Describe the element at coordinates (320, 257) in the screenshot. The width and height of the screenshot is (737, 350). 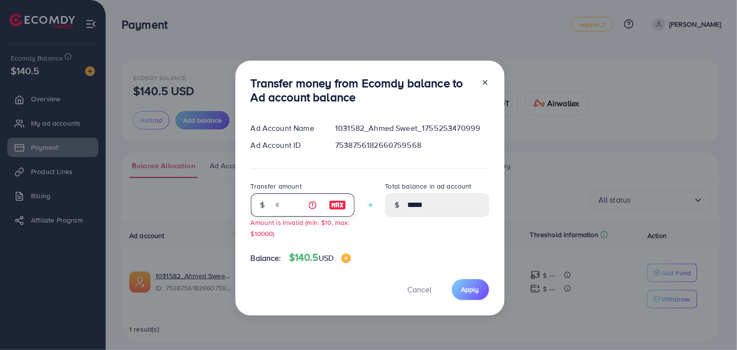
I see `h4: $140.5` at that location.